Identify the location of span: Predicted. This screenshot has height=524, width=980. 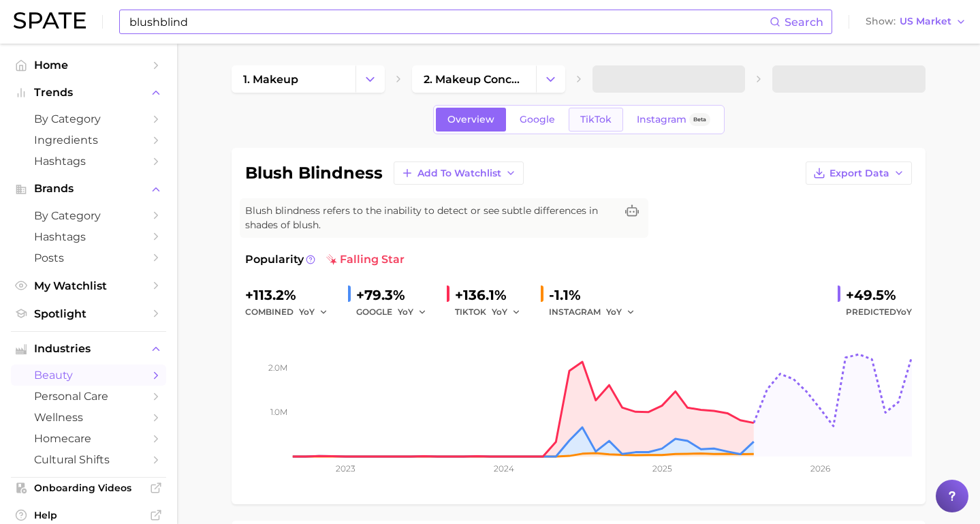
(878, 312).